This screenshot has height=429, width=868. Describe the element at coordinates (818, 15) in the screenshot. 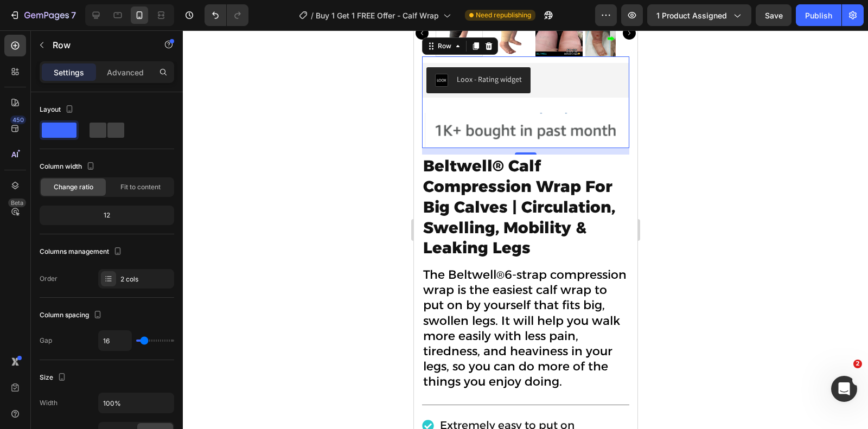

I see `button: Publish` at that location.